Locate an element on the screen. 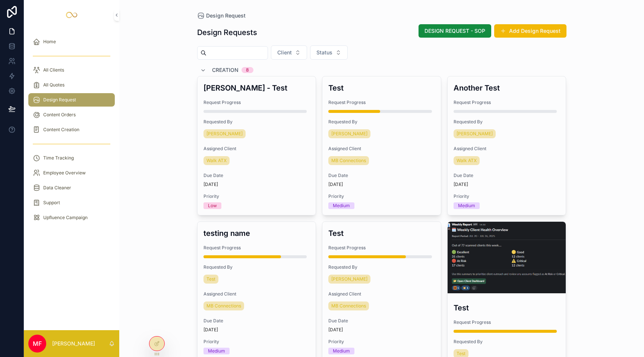 The height and width of the screenshot is (357, 644). span: Client is located at coordinates (284, 53).